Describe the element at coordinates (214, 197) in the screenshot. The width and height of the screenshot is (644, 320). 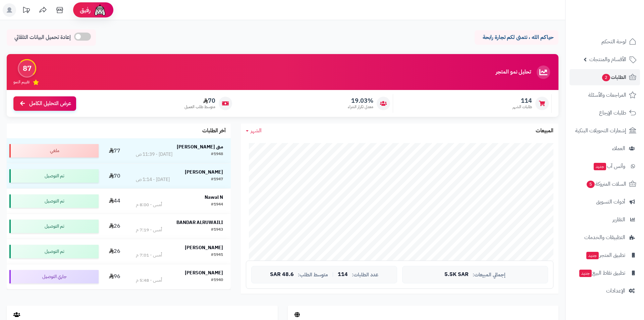
I see `strong: Nawal N` at that location.